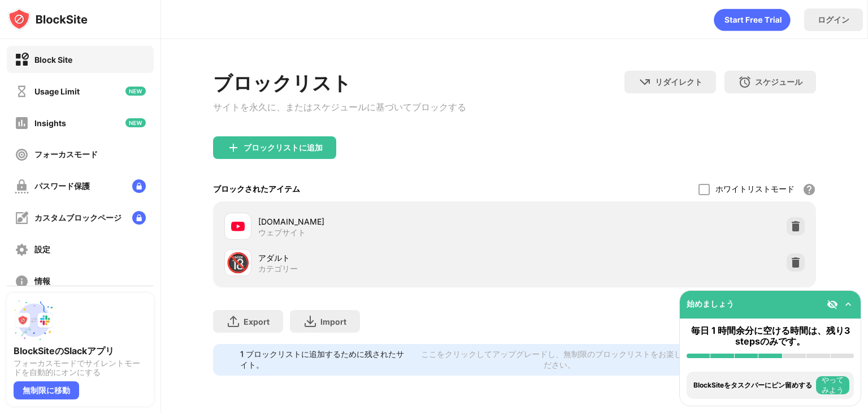 This screenshot has width=868, height=413. Describe the element at coordinates (257, 189) in the screenshot. I see `div: ブロックされたアイテム` at that location.